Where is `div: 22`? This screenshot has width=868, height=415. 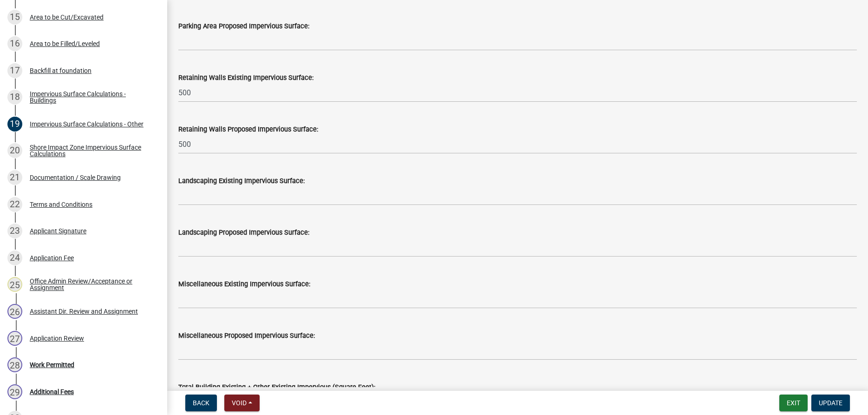 div: 22 is located at coordinates (15, 205).